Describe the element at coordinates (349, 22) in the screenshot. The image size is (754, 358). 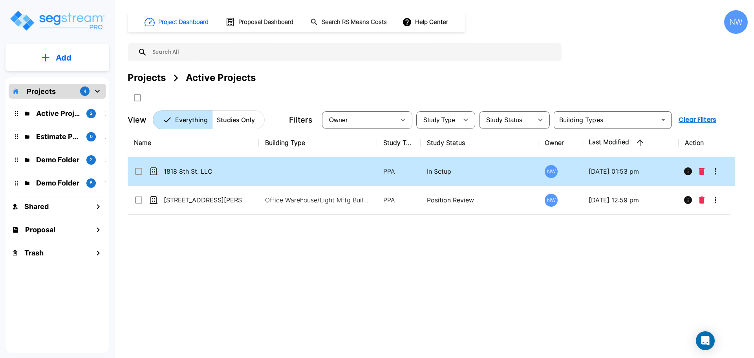
I see `button: Search RS Means Costs` at that location.